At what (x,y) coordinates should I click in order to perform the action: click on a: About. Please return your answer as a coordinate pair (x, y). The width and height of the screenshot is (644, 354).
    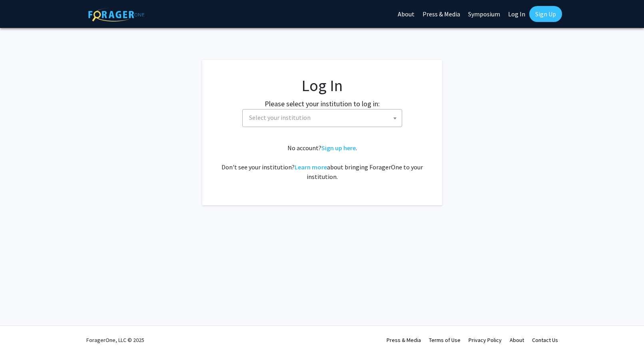
    Looking at the image, I should click on (517, 340).